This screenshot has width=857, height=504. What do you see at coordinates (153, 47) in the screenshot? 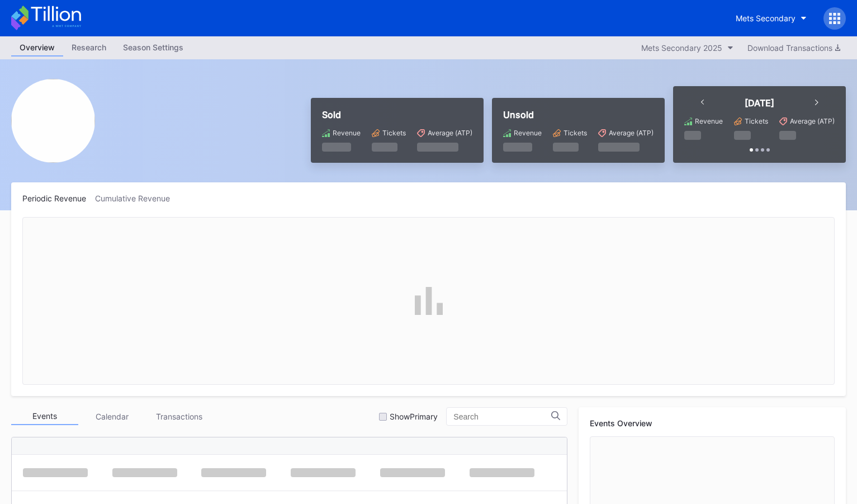
I see `a: Season Settings` at bounding box center [153, 47].